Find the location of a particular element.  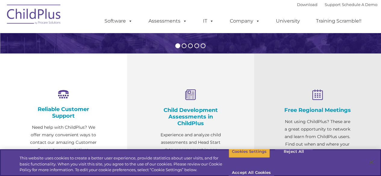

a: Schedule A Demo is located at coordinates (359, 5).